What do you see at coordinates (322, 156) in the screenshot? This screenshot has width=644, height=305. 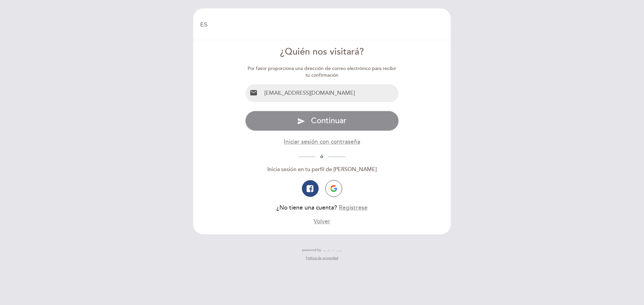 I see `span: ó` at bounding box center [322, 156].